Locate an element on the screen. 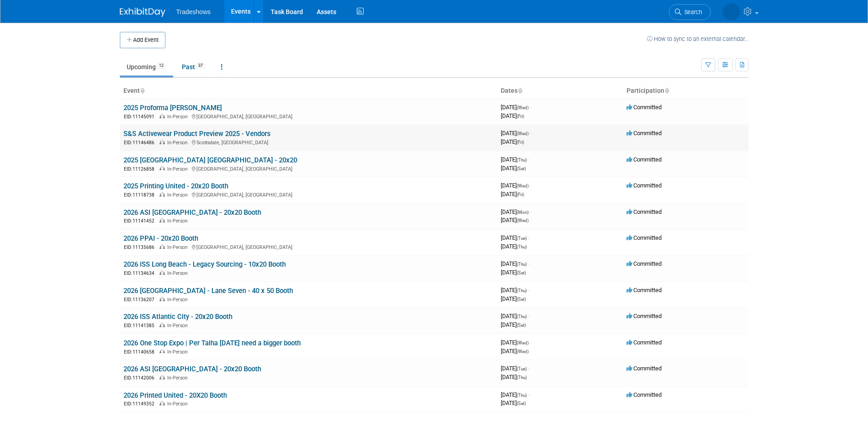 The image size is (868, 430). a: 2026 ISS Atlantic City - 20x20 Booth is located at coordinates (177, 317).